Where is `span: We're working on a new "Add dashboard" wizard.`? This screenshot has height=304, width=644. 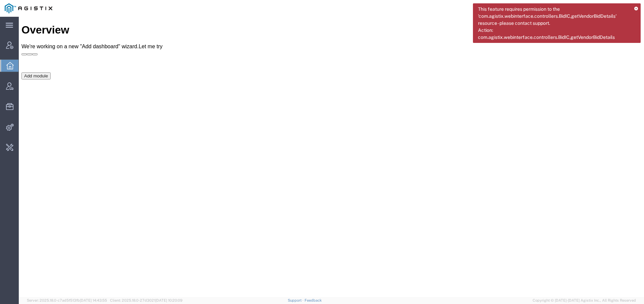
span: We're working on a new "Add dashboard" wizard. is located at coordinates (61, 30).